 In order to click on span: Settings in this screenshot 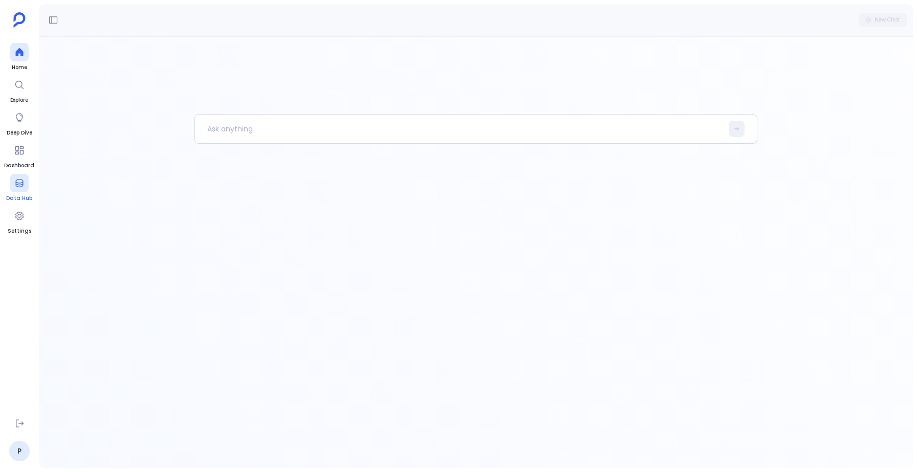, I will do `click(19, 231)`.